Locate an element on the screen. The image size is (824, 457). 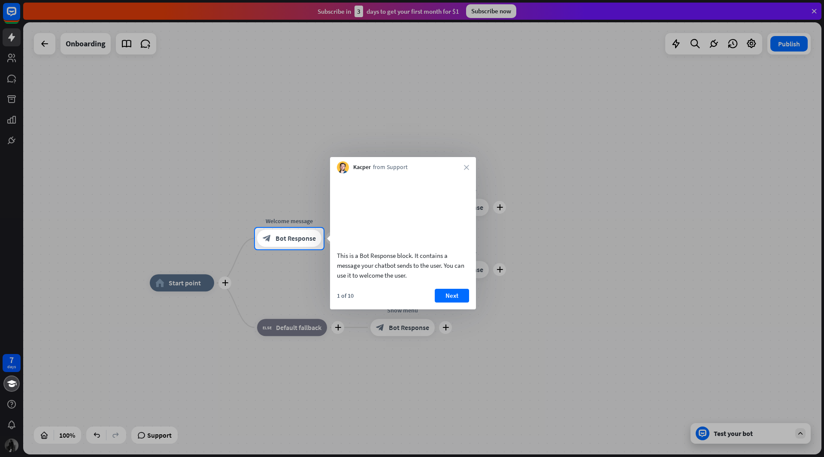
button: Next is located at coordinates (452, 296).